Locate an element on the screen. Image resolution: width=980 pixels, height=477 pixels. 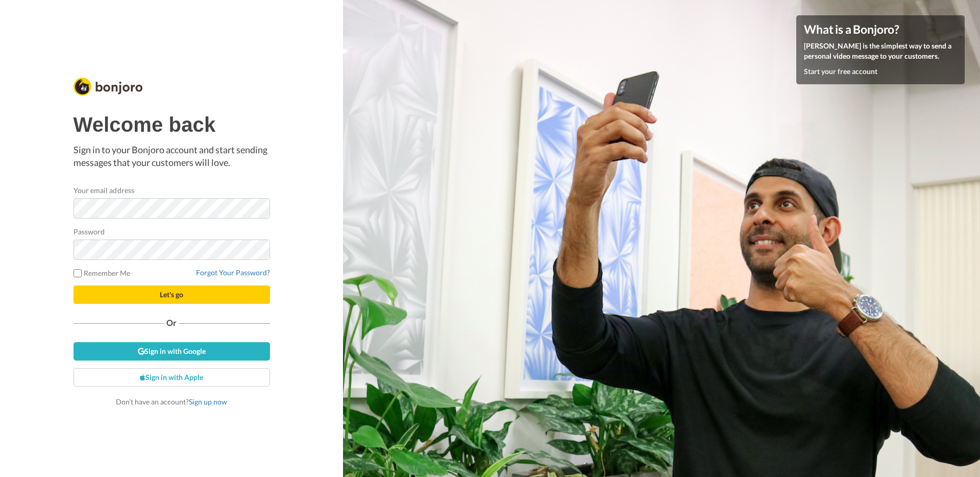
a: Sign in with Apple is located at coordinates (172, 378).